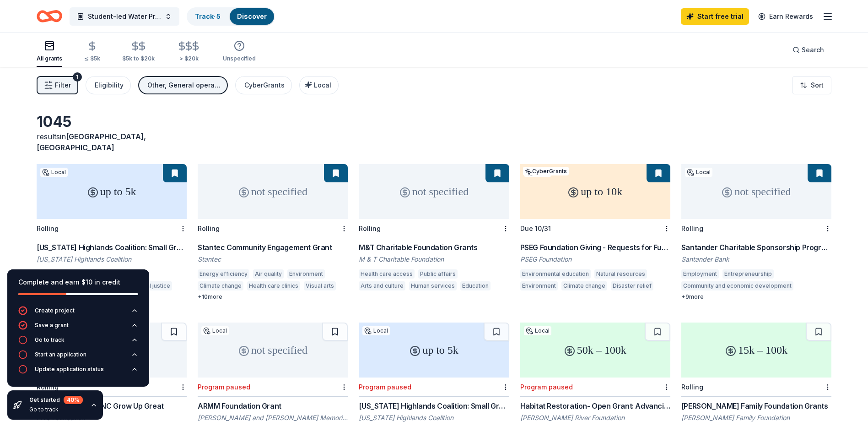 The image size is (868, 427). Describe the element at coordinates (183, 85) in the screenshot. I see `button: Other, General operations, Capital, Education, Training and capacity building` at that location.